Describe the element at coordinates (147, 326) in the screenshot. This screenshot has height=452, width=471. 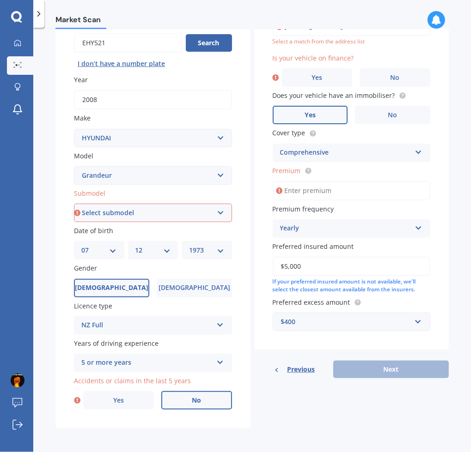
I see `div: NZ Full` at that location.